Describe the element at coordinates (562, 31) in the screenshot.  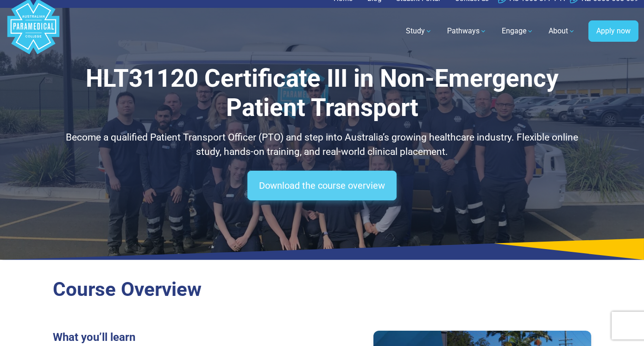
I see `a: About` at that location.